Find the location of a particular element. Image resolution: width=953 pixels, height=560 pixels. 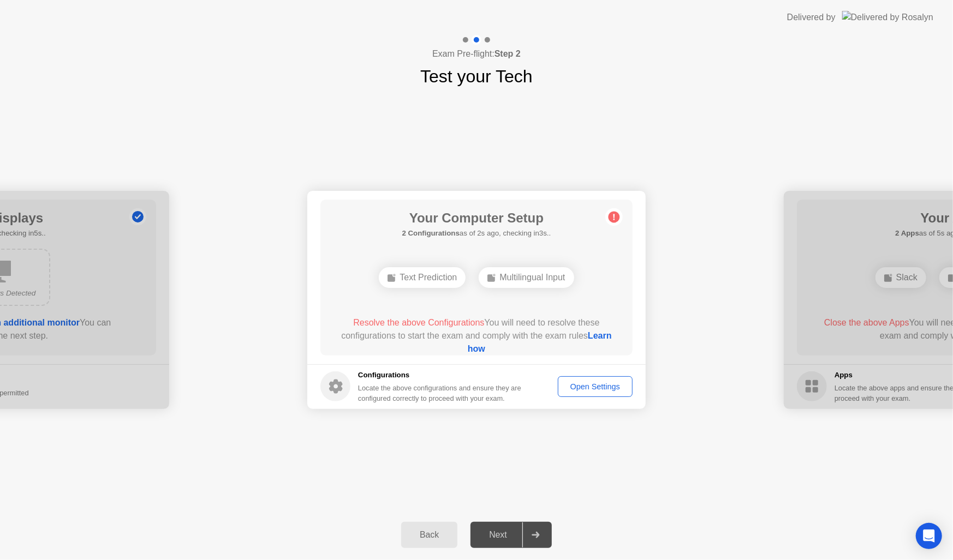

b: 2 Configurations is located at coordinates (431, 233).